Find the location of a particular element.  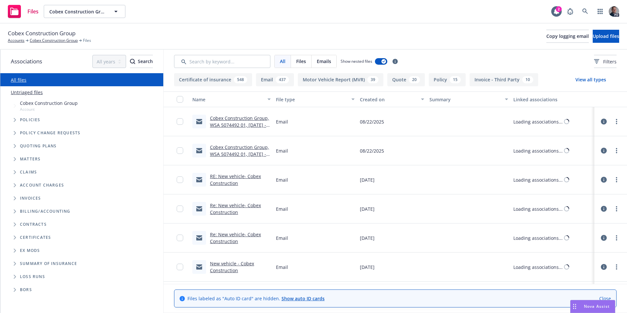

input: Search by keyword... is located at coordinates (222, 61).